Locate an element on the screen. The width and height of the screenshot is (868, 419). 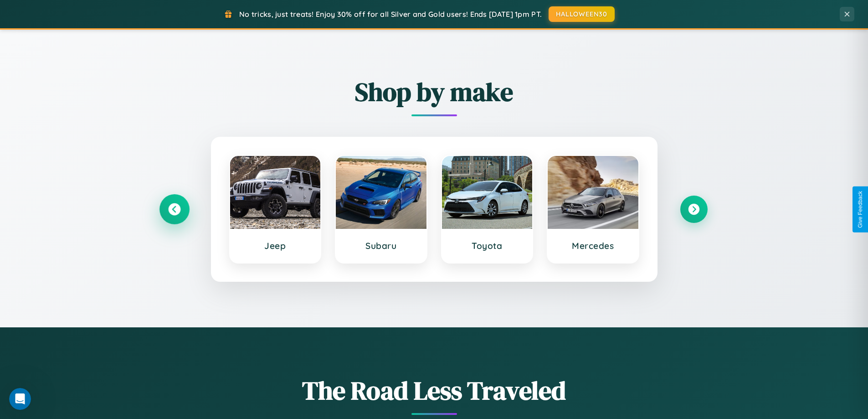
h2: Shop by make is located at coordinates (434, 92).